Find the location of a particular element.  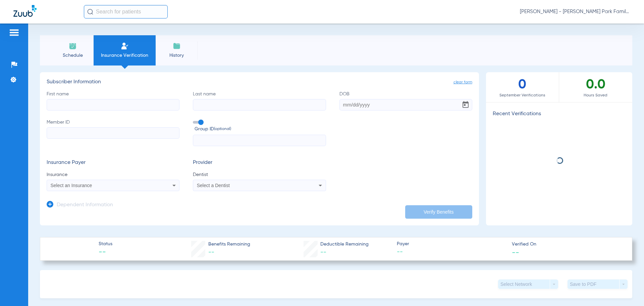

h3: Dependent Information is located at coordinates (85, 205).